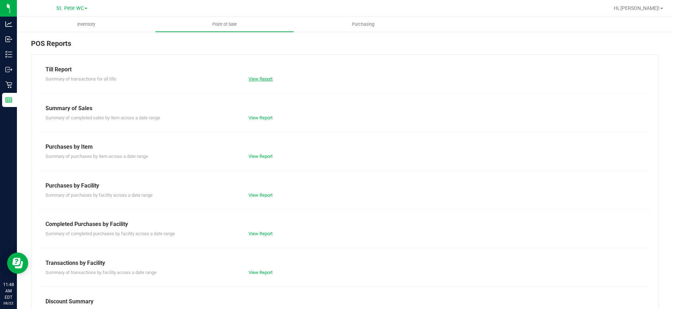 This screenshot has height=309, width=673. What do you see at coordinates (103, 117) in the screenshot?
I see `span: Summary of completed sales by item across a date range` at bounding box center [103, 117].